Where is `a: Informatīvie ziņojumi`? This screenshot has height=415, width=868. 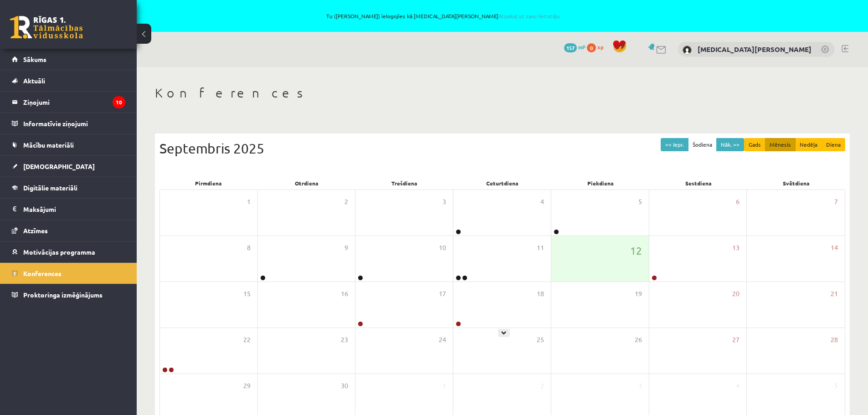 a: Informatīvie ziņojumi is located at coordinates (69, 123).